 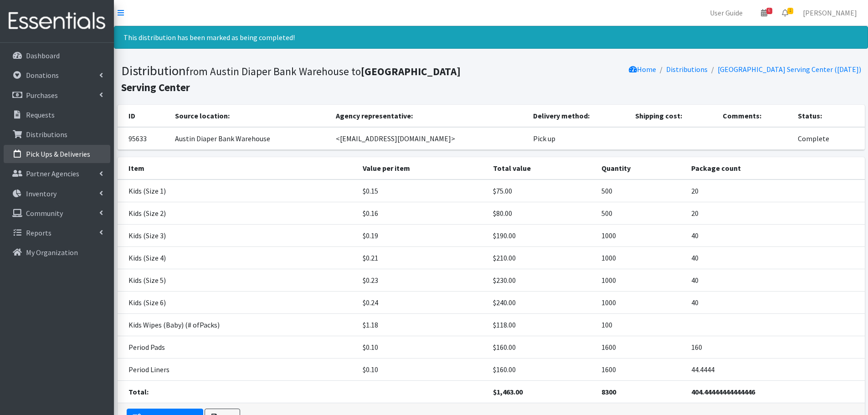 What do you see at coordinates (238, 213) in the screenshot?
I see `td: Kids (Size 2)` at bounding box center [238, 213].